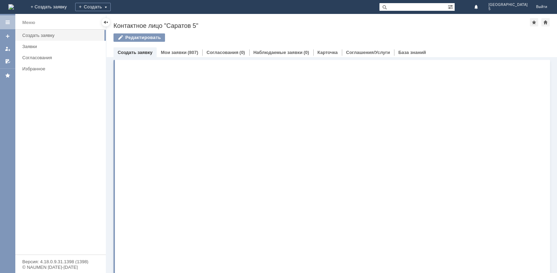 This screenshot has width=557, height=273. What do you see at coordinates (58, 69) in the screenshot?
I see `div: Избранное` at bounding box center [58, 69].